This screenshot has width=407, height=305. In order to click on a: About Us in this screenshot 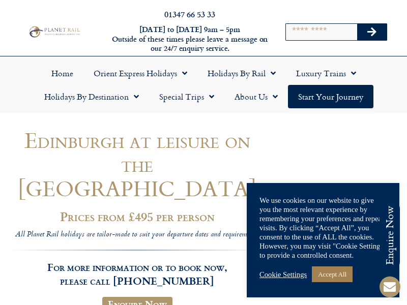, I will do `click(256, 97)`.